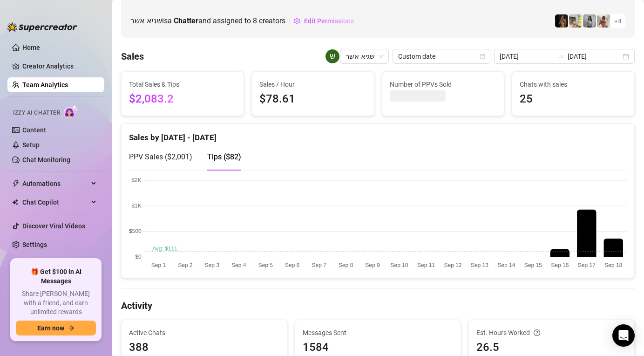 The image size is (644, 356). What do you see at coordinates (15, 203) in the screenshot?
I see `img: Chat Copilot` at bounding box center [15, 203].